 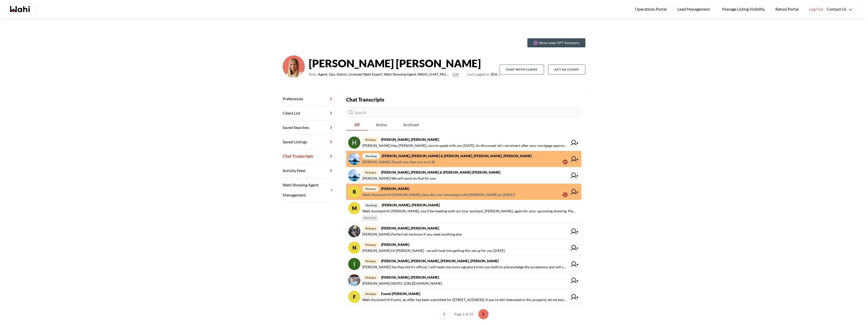 What do you see at coordinates (565, 194) in the screenshot?
I see `div: 2` at bounding box center [565, 194].